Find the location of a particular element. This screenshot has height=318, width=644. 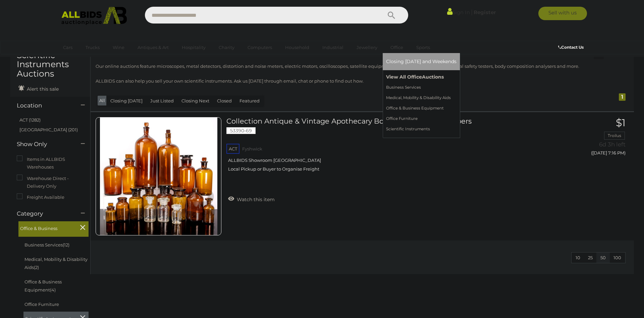

h4: Location is located at coordinates (43, 105).